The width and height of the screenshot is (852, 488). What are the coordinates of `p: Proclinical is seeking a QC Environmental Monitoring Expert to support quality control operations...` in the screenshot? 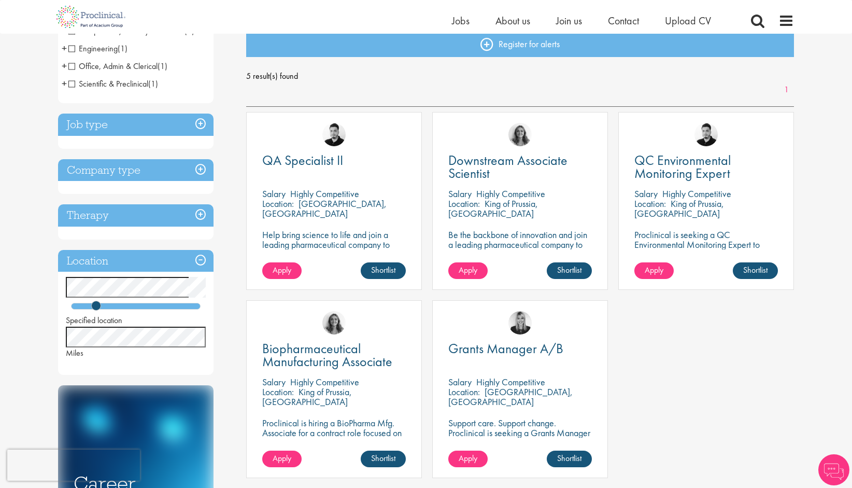 It's located at (706, 249).